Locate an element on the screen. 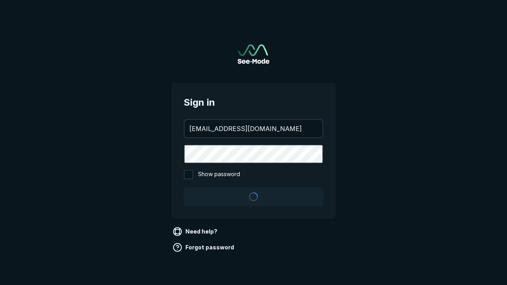 The image size is (507, 285). span: Sign in is located at coordinates (253, 102).